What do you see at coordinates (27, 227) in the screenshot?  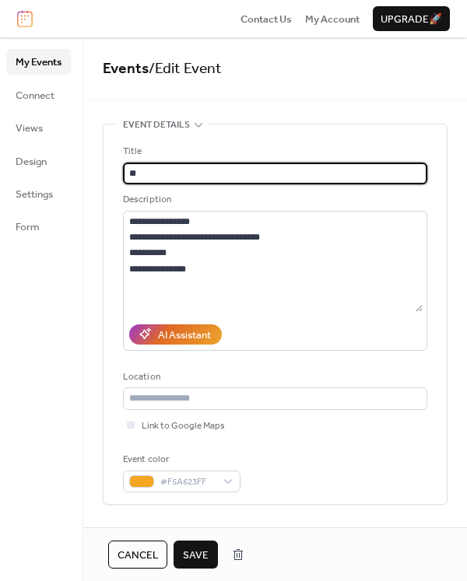 I see `span: Form` at bounding box center [27, 227].